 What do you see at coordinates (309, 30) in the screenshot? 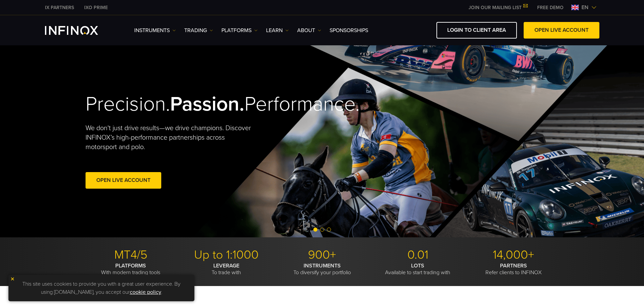
I see `a: ABOUT` at bounding box center [309, 30].